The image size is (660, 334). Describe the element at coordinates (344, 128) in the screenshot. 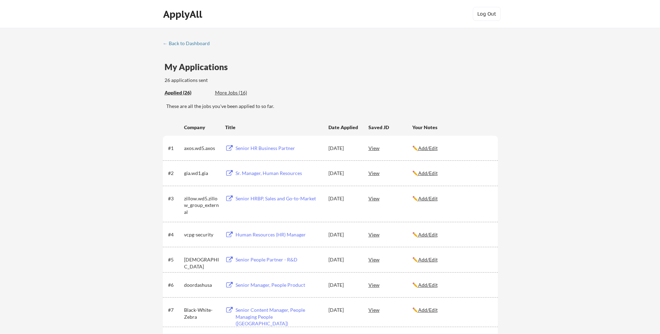

I see `div: Date Applied` at that location.